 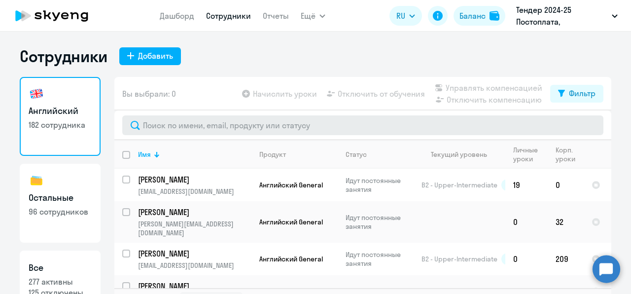 I want to click on div: Баланс, so click(x=472, y=16).